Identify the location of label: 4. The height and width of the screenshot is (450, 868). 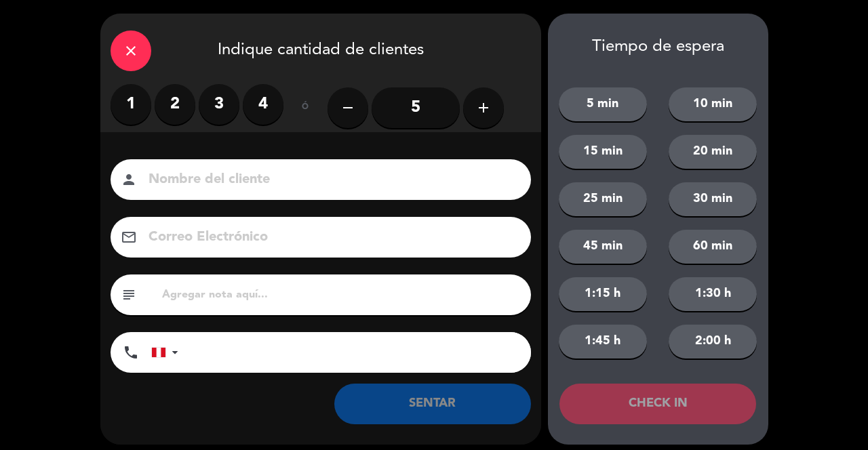
(264, 105).